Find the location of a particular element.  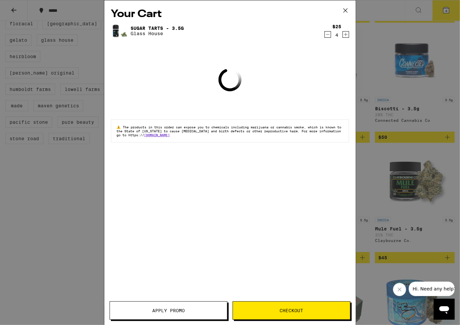

span: Checkout is located at coordinates (292, 310).